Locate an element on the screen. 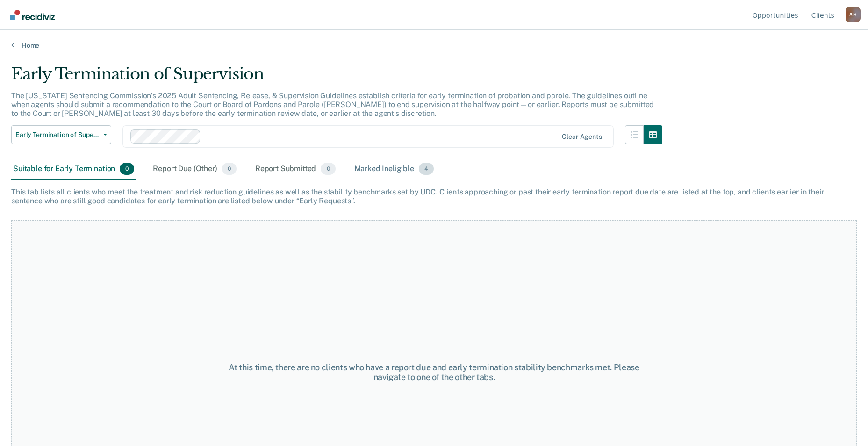 The image size is (868, 446). div: S H is located at coordinates (853, 14).